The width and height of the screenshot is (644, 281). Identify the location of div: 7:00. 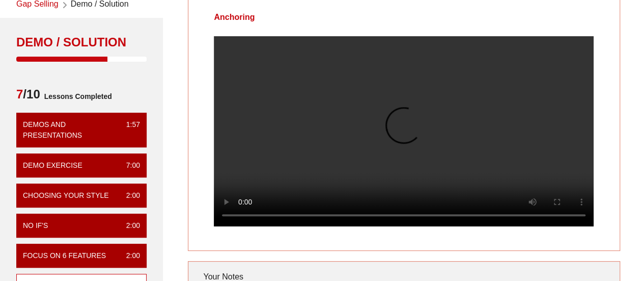
(129, 165).